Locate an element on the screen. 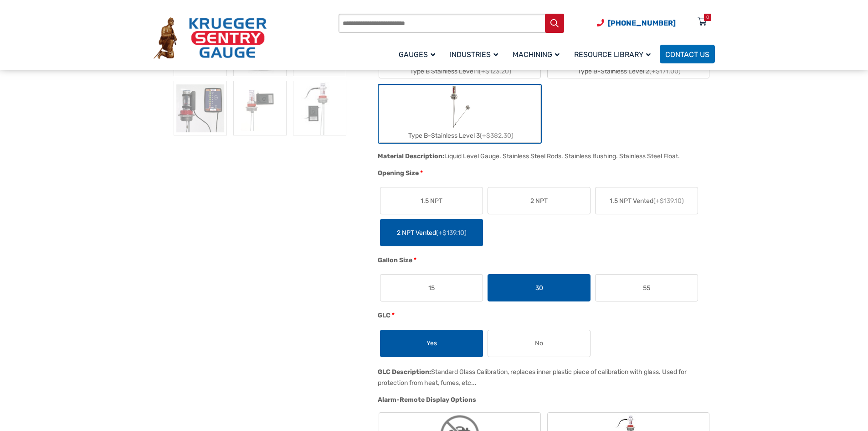 The image size is (868, 431). span: GLC Description: is located at coordinates (404, 372).